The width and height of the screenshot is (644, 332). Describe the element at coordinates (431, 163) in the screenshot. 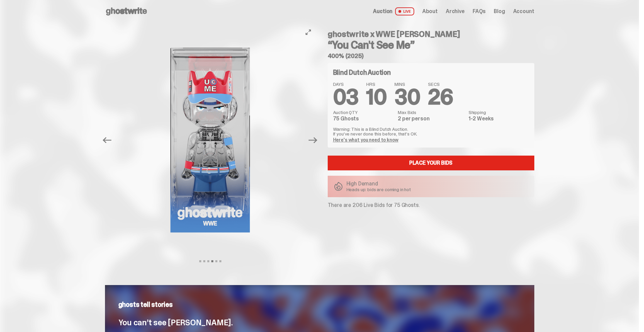

I see `a: Place your Bids` at that location.